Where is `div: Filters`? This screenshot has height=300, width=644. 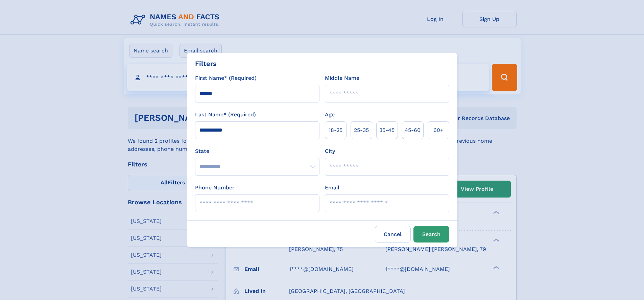
div: Filters is located at coordinates (206, 64).